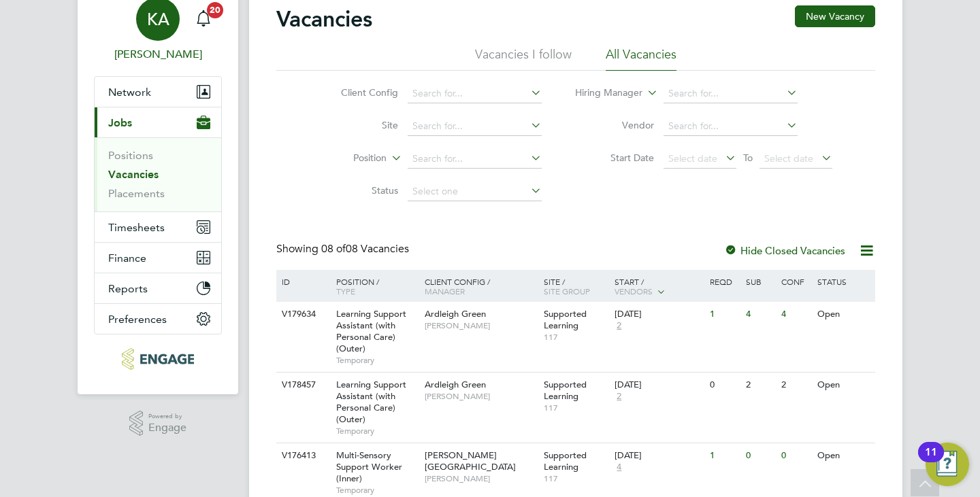 The width and height of the screenshot is (980, 497). What do you see at coordinates (948, 465) in the screenshot?
I see `button: Open Resource Center, 11 new notifications` at bounding box center [948, 465].